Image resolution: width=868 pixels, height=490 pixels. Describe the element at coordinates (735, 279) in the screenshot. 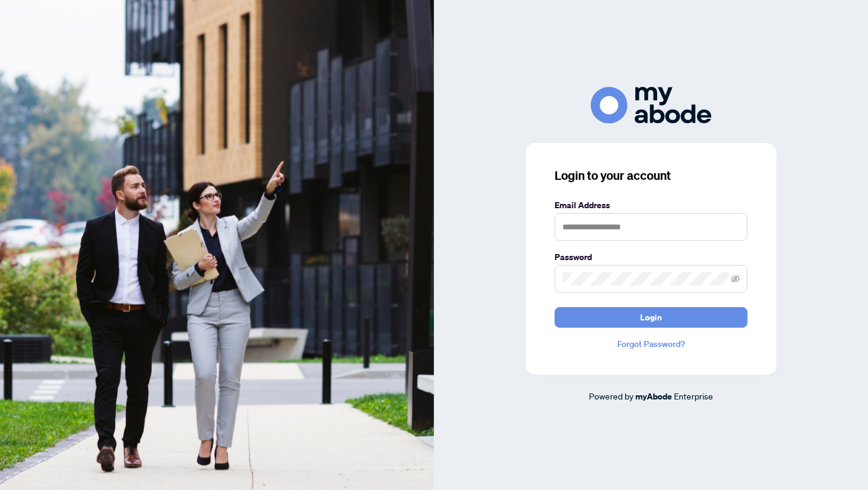

I see `span: eye-invisible` at that location.